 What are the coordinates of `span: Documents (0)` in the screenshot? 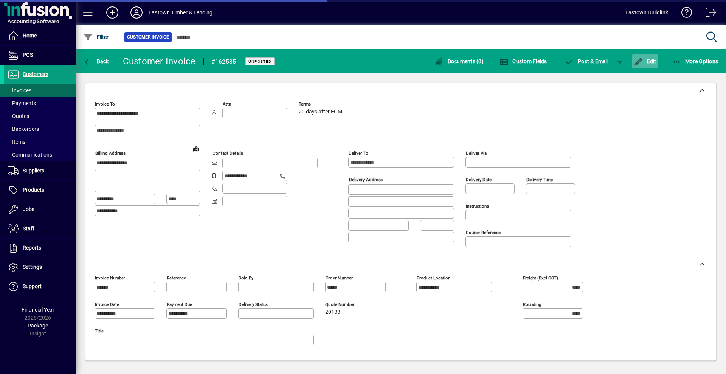 It's located at (459, 61).